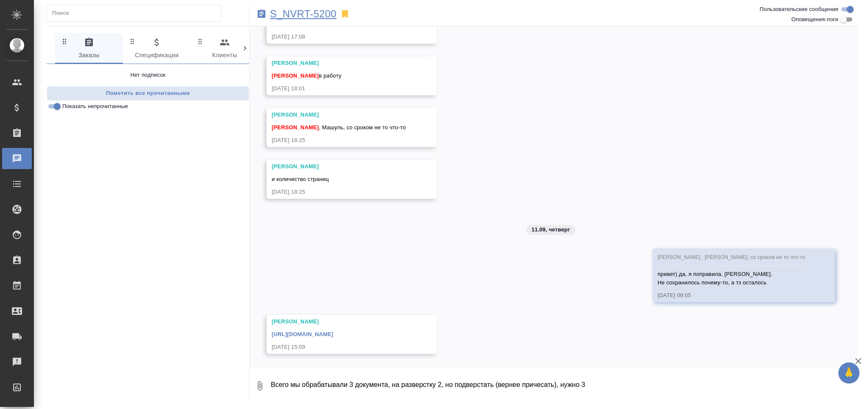 Image resolution: width=868 pixels, height=409 pixels. What do you see at coordinates (799, 9) in the screenshot?
I see `span: Пользовательские сообщения` at bounding box center [799, 9].